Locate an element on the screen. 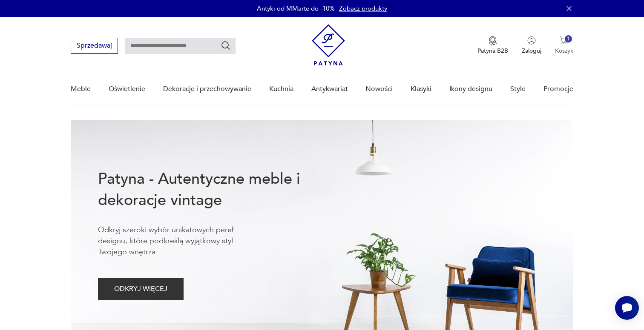 The height and width of the screenshot is (330, 644). img: Ikonka użytkownika is located at coordinates (531, 41).